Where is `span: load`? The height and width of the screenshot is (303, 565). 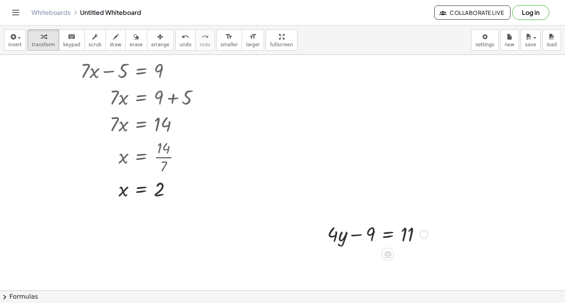 span: load is located at coordinates (552, 45).